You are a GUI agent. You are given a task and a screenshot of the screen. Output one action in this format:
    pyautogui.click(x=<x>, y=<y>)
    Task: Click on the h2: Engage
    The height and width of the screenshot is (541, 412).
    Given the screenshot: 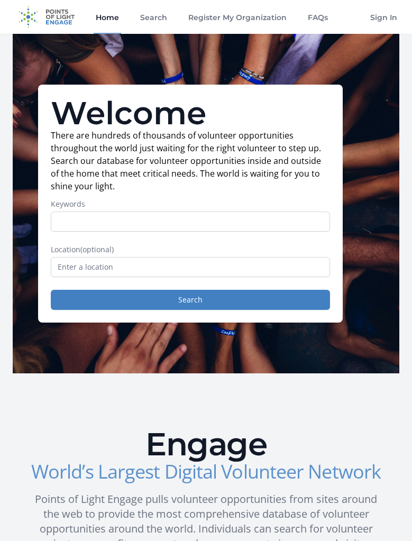 What is the action you would take?
    pyautogui.click(x=206, y=444)
    